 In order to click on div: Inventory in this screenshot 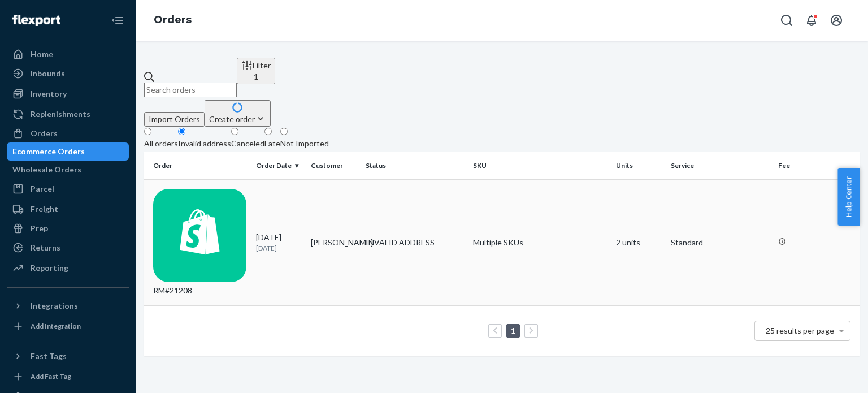, I will do `click(49, 94)`.